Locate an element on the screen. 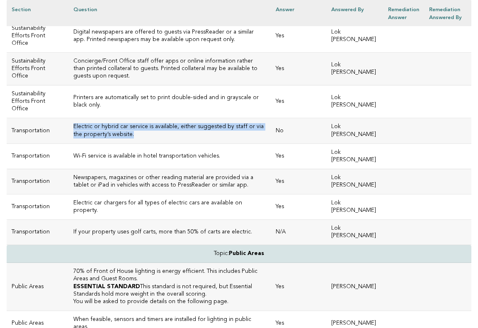 The image size is (478, 328). h3: Electric car chargers for all types of electric cars are available on property. is located at coordinates (170, 207).